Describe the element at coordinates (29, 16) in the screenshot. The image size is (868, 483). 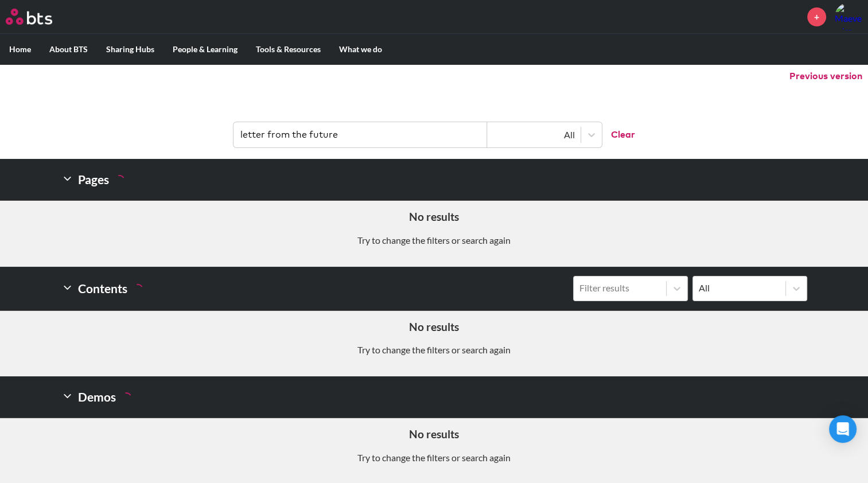
I see `img: BTS Logo` at that location.